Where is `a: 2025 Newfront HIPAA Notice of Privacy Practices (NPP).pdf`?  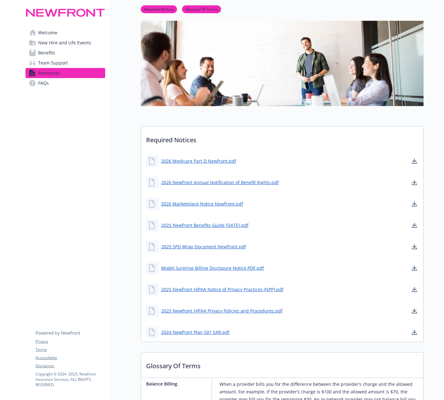
a: 2025 Newfront HIPAA Notice of Privacy Practices (NPP).pdf is located at coordinates (222, 289).